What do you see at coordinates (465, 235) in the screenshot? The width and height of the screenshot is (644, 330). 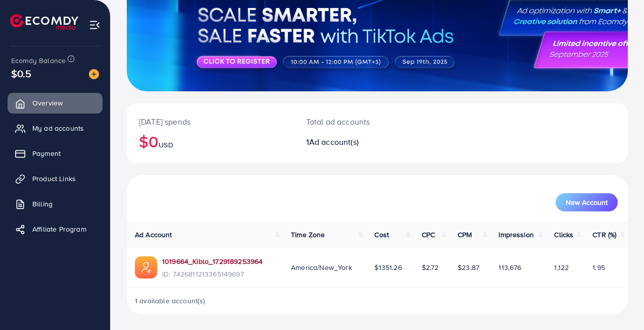 I see `span: CPM` at bounding box center [465, 235].